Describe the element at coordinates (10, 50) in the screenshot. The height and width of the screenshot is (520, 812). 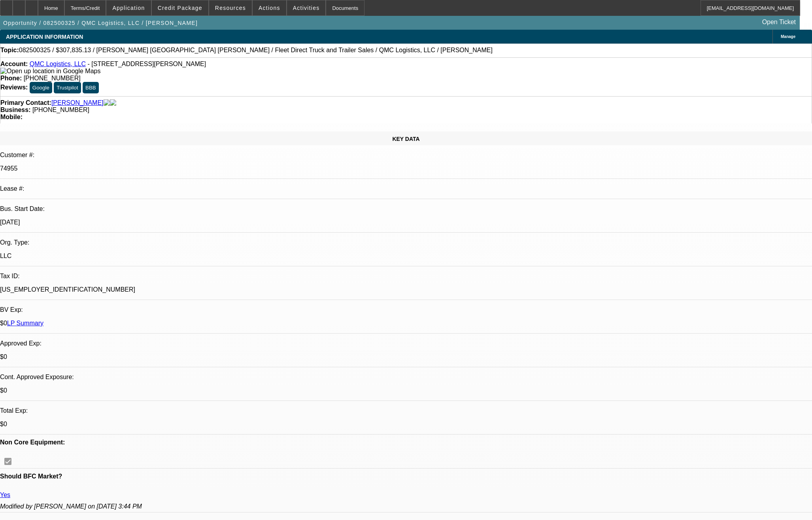
I see `strong: Topic:` at that location.